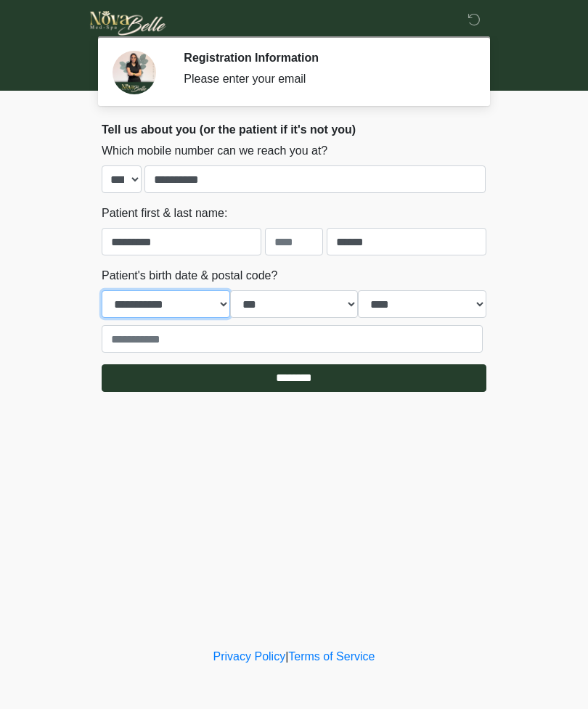  I want to click on label: Which mobile number can we reach you at?, so click(214, 151).